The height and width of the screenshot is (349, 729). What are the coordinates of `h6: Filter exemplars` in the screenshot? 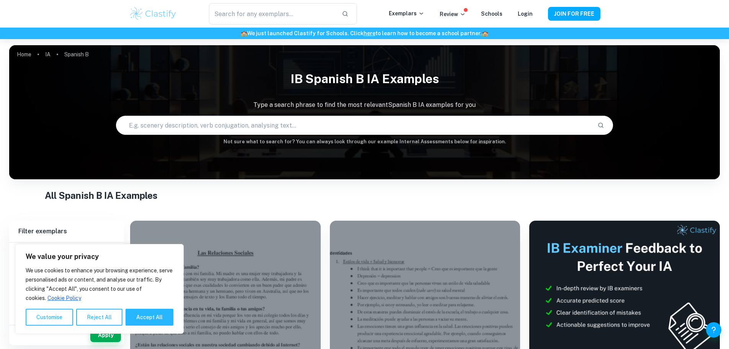 It's located at (67, 231).